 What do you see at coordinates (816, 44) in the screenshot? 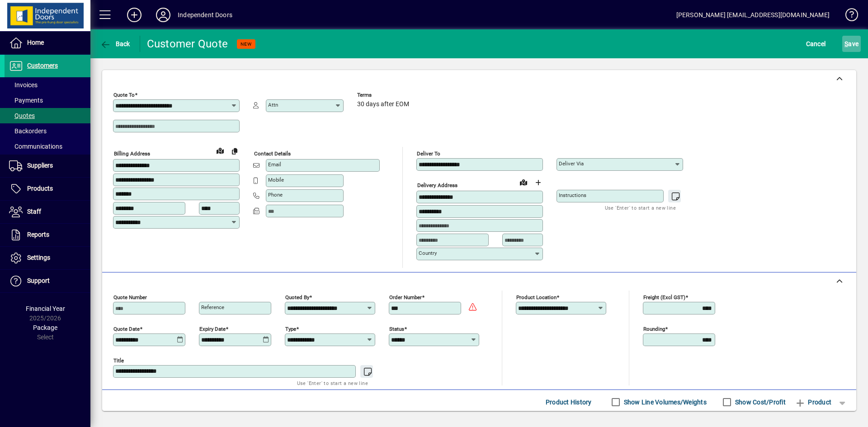
I see `button: Cancel` at bounding box center [816, 44].